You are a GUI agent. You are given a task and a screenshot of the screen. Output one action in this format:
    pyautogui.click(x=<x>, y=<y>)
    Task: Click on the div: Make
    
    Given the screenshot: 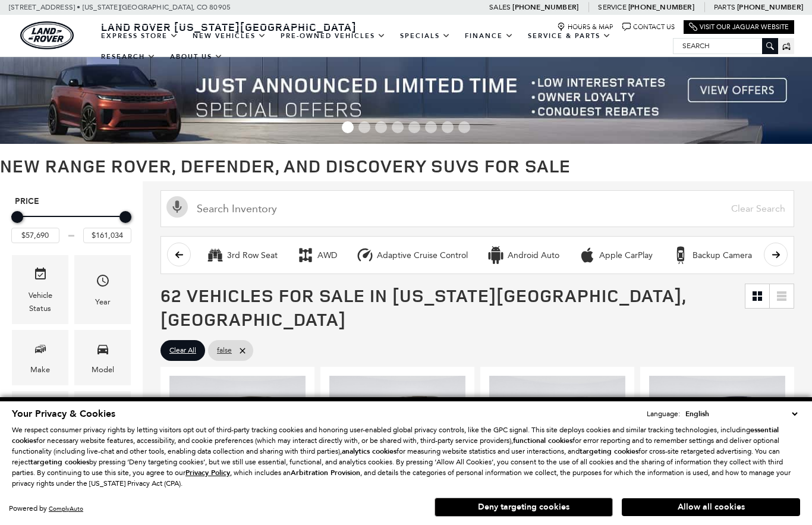 What is the action you would take?
    pyautogui.click(x=39, y=370)
    